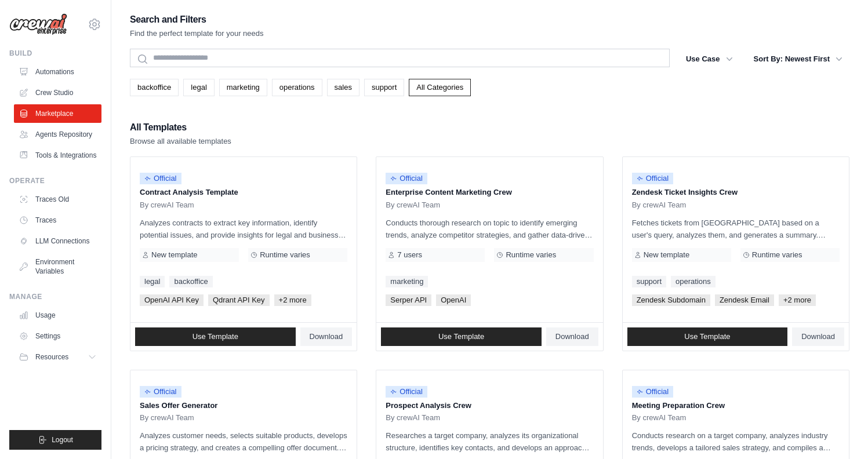  What do you see at coordinates (239, 300) in the screenshot?
I see `span: Qdrant API Key` at bounding box center [239, 300].